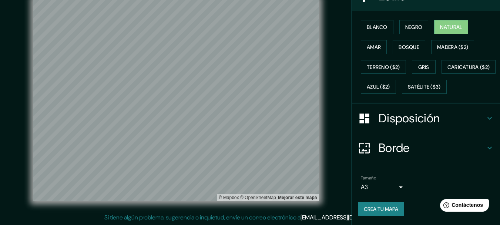 This screenshot has width=500, height=225. Describe the element at coordinates (469, 67) in the screenshot. I see `font: Caricatura ($2)` at that location.